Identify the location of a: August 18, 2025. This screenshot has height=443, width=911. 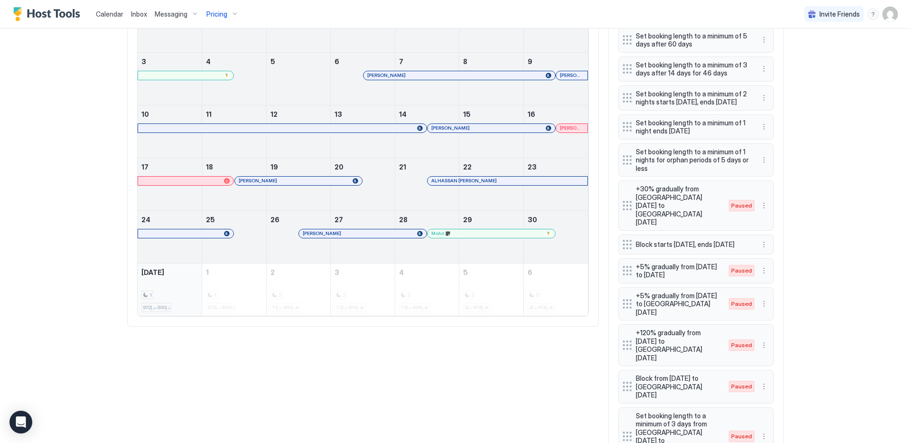
(234, 167).